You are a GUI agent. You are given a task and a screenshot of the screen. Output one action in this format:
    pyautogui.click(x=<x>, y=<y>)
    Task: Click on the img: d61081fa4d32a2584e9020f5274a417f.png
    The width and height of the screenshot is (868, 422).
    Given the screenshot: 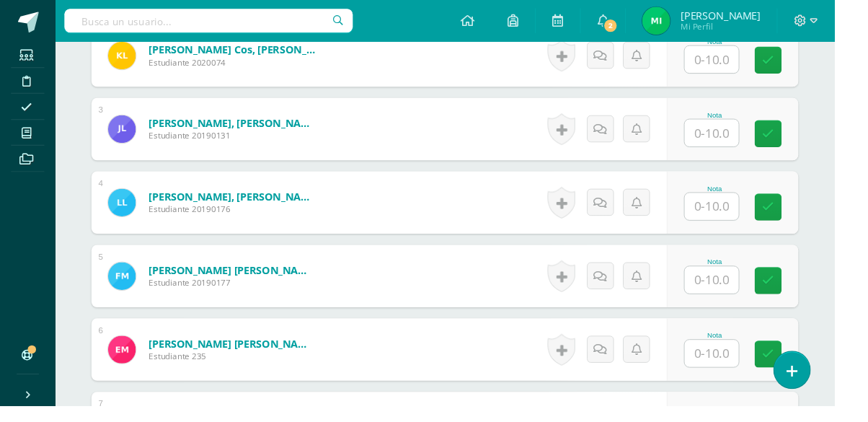 What is the action you would take?
    pyautogui.click(x=682, y=22)
    